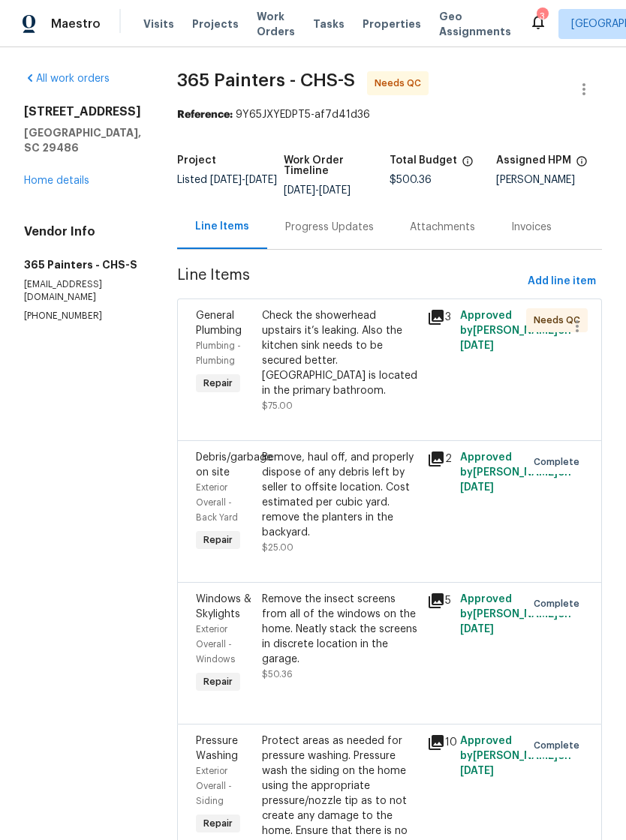 The width and height of the screenshot is (626, 840). Describe the element at coordinates (392, 24) in the screenshot. I see `span: Properties` at that location.